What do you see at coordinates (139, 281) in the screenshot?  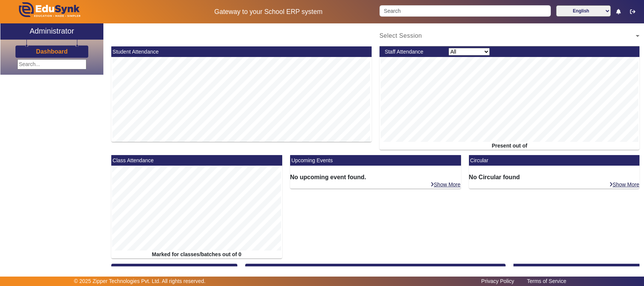 I see `p: © 2025 Zipper Technologies Pvt. Ltd. All rights reserved.` at bounding box center [139, 281].